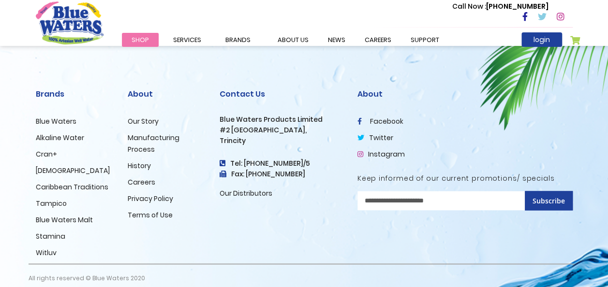 Image resolution: width=608 pixels, height=287 pixels. What do you see at coordinates (281, 141) in the screenshot?
I see `h3: Trincity` at bounding box center [281, 141].